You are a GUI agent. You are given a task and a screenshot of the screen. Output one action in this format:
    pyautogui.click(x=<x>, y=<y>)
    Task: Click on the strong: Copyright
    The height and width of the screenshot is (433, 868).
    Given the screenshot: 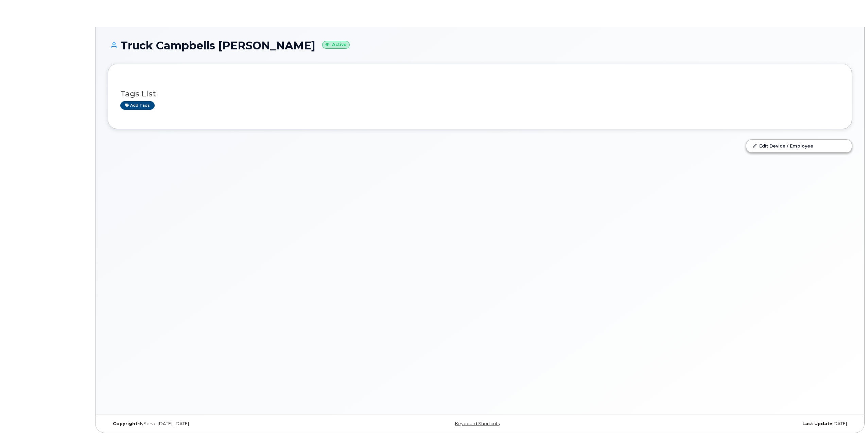 What is the action you would take?
    pyautogui.click(x=126, y=423)
    